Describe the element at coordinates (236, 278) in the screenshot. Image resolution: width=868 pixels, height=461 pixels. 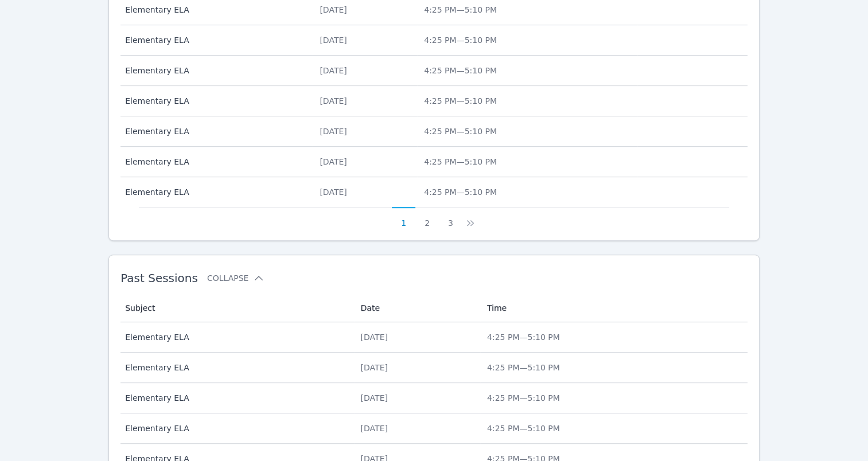
I see `button: Collapse` at that location.